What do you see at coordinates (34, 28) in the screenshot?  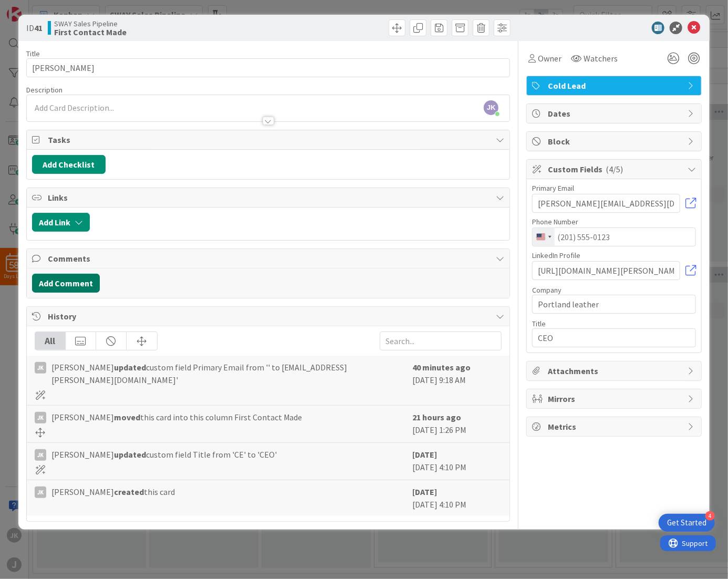 I see `span: ID` at bounding box center [34, 28].